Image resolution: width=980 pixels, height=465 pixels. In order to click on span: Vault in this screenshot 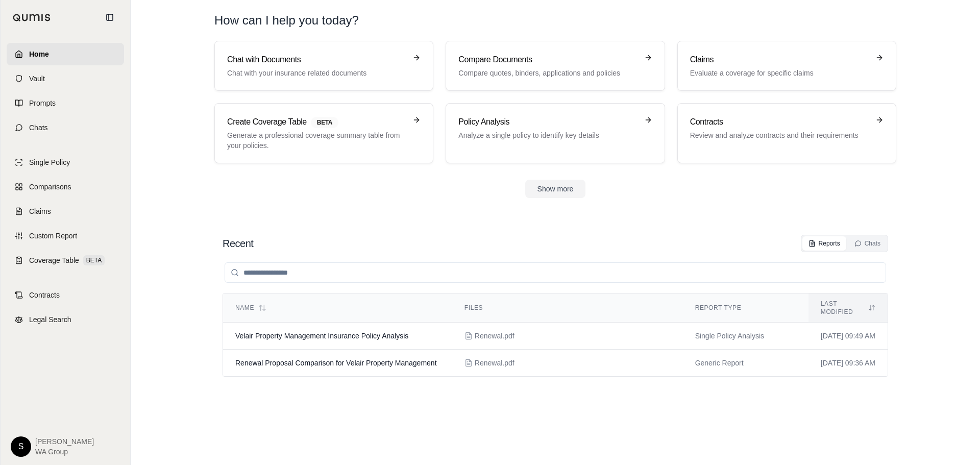, I will do `click(36, 78)`.